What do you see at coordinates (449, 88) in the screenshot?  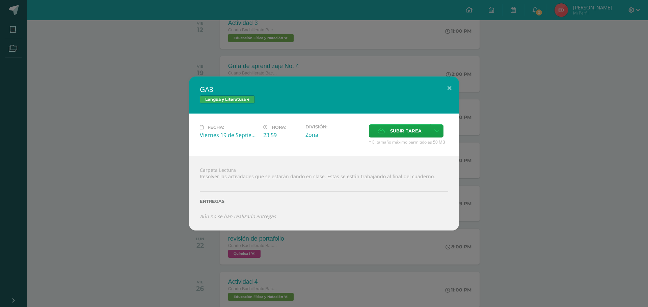 I see `button: Close (Esc)` at bounding box center [449, 88].